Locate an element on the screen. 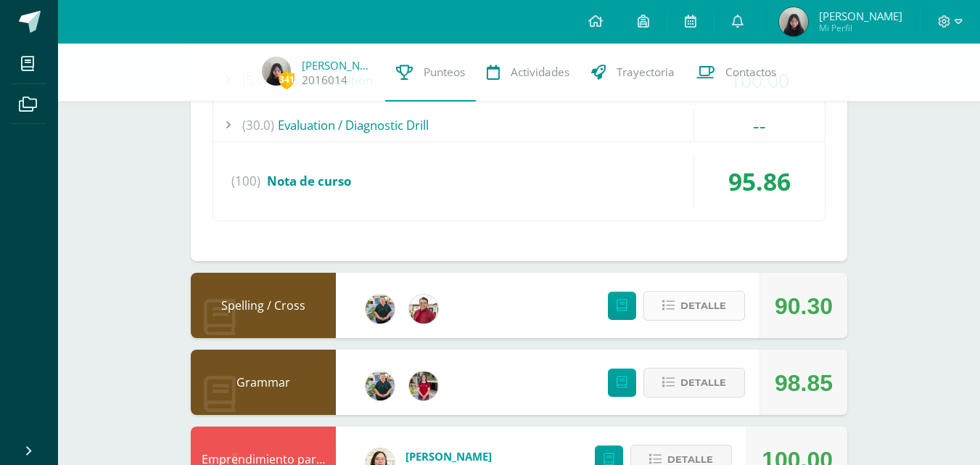  div: Spelling / Cross is located at coordinates (264, 306).